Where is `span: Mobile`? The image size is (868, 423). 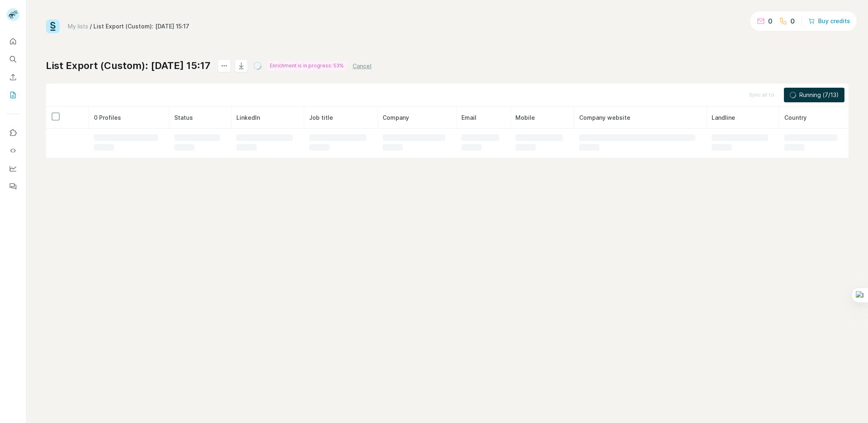
span: Mobile is located at coordinates (525, 117).